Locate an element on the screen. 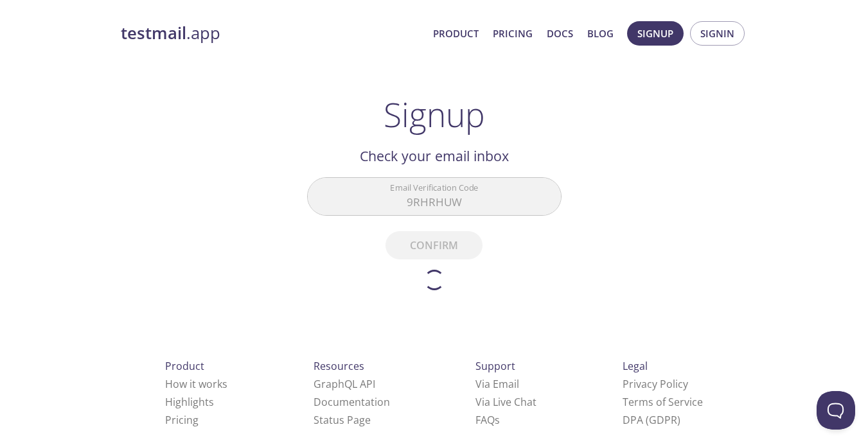  span: Resources is located at coordinates (338, 366).